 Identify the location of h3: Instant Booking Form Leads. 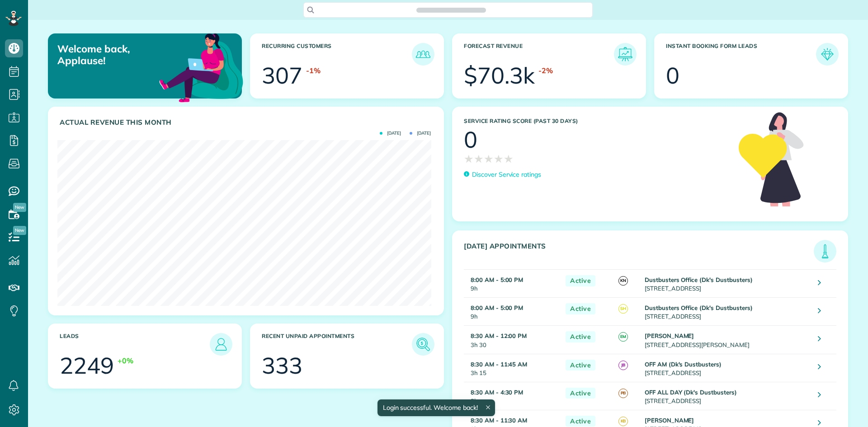
(741, 54).